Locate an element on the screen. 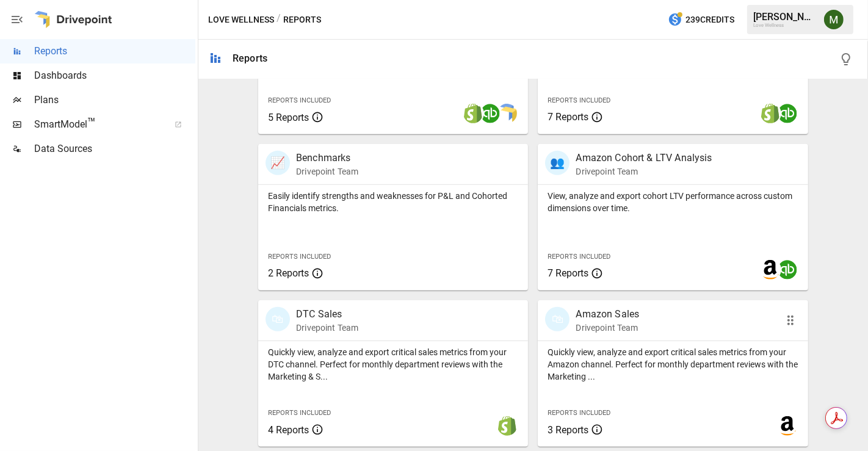 This screenshot has height=451, width=868. p: DTC Sales is located at coordinates (327, 314).